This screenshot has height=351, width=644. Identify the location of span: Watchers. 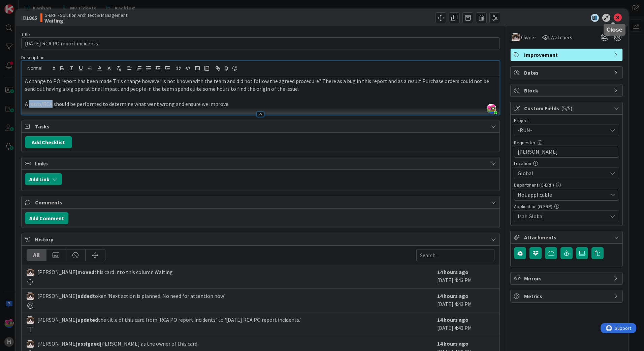
(561, 37).